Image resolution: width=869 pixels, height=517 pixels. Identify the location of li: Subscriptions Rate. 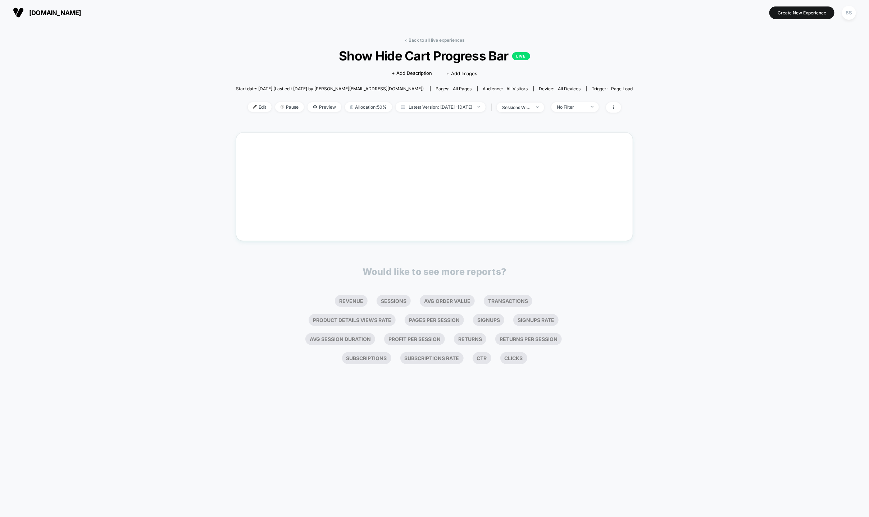
(432, 358).